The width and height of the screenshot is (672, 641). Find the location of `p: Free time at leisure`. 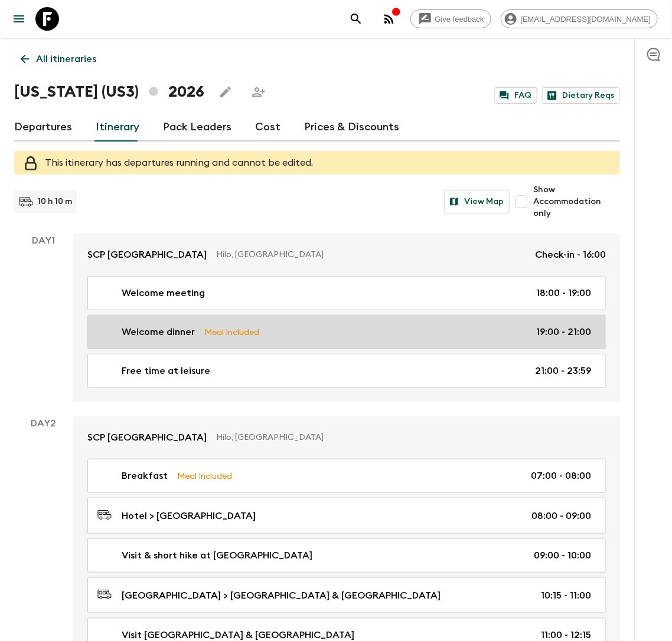

p: Free time at leisure is located at coordinates (166, 371).